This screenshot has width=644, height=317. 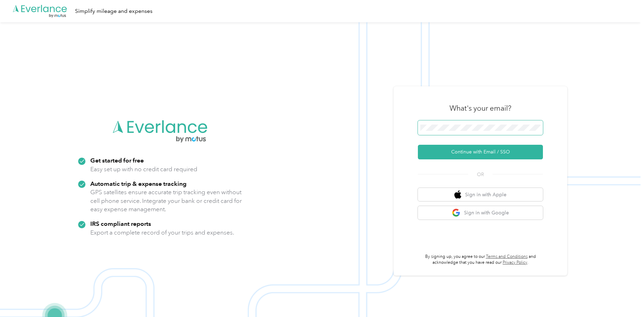 What do you see at coordinates (458, 194) in the screenshot?
I see `img: apple logo` at bounding box center [458, 194].